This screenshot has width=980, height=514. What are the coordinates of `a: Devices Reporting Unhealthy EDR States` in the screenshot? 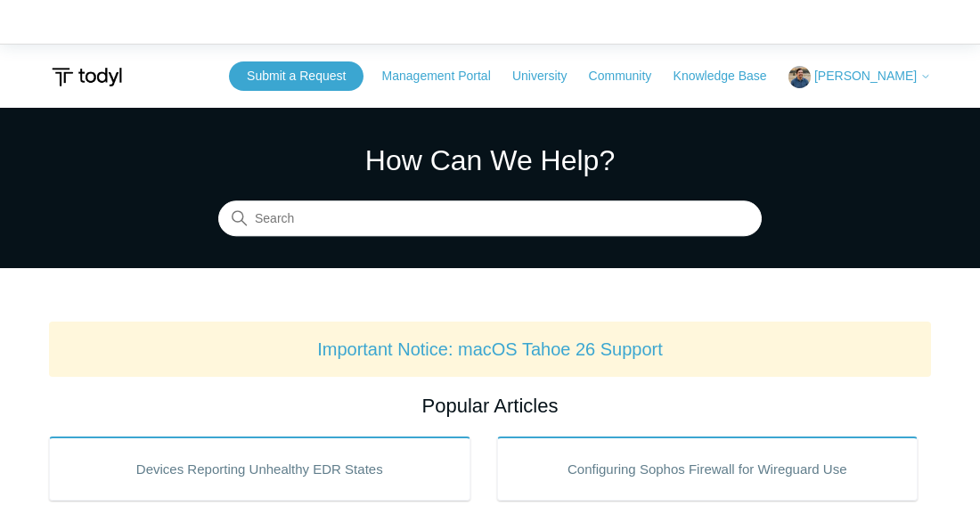 It's located at (259, 469).